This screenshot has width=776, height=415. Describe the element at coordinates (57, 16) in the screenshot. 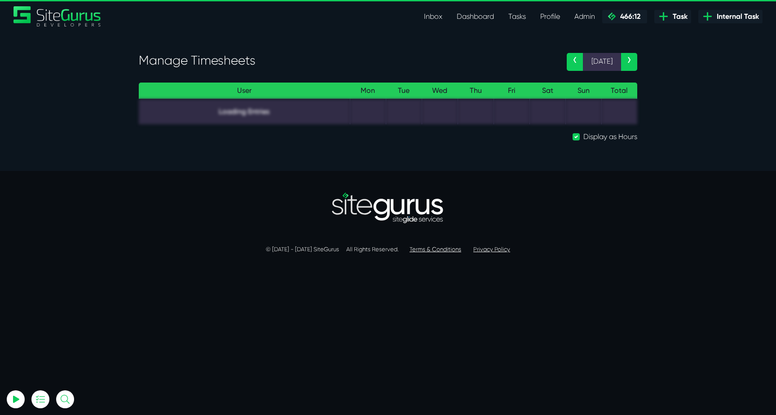

I see `a: SiteGurus` at that location.